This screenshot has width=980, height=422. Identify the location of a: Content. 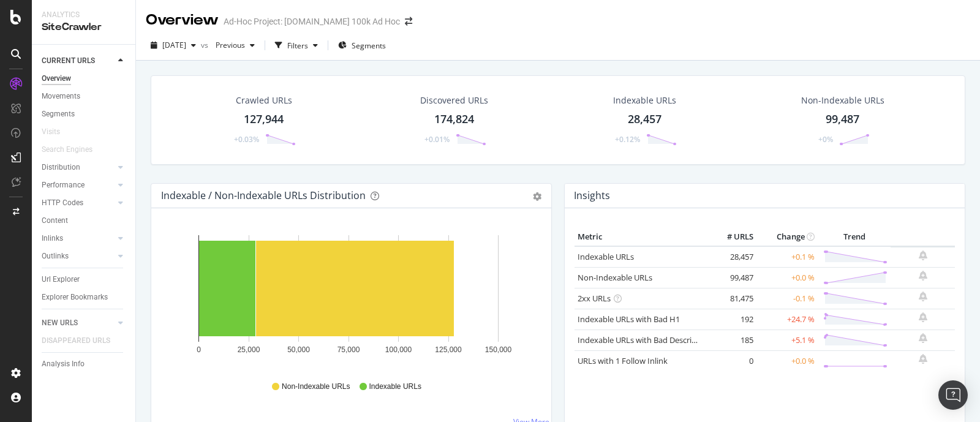
(84, 221).